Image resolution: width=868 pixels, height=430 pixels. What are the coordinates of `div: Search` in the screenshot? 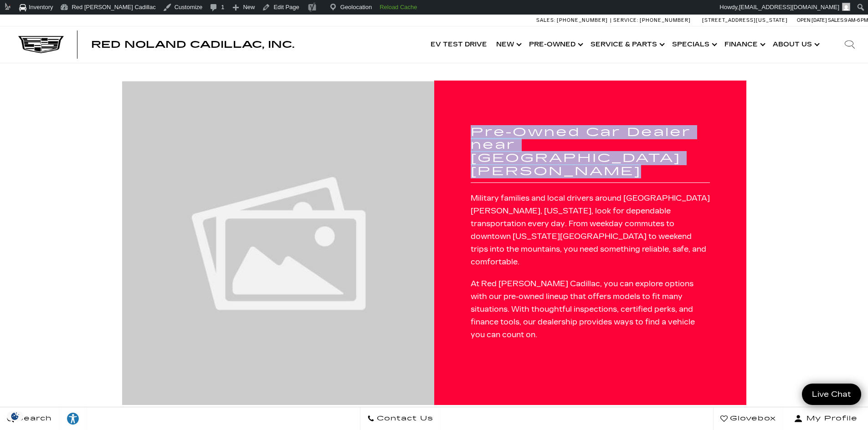 It's located at (849, 45).